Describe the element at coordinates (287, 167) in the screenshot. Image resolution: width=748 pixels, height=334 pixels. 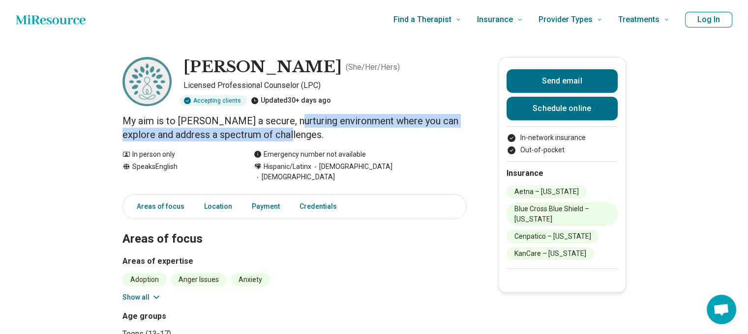
I see `span: Hispanic/Latinx` at that location.